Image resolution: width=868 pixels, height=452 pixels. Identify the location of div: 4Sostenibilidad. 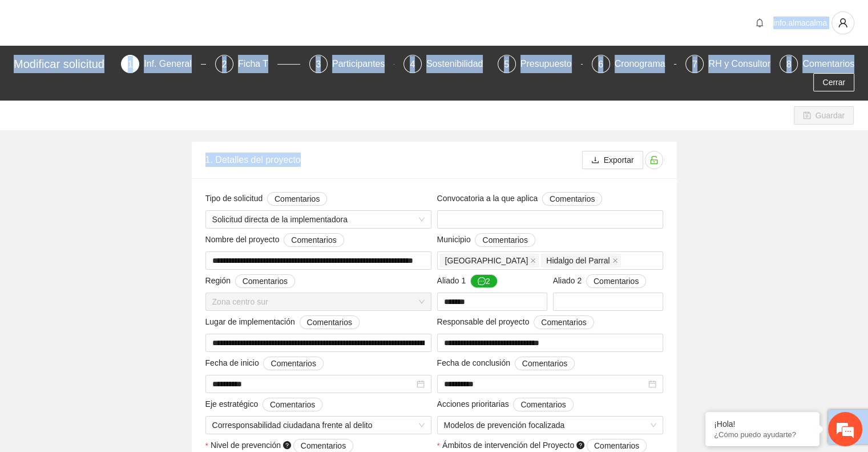
(446, 64).